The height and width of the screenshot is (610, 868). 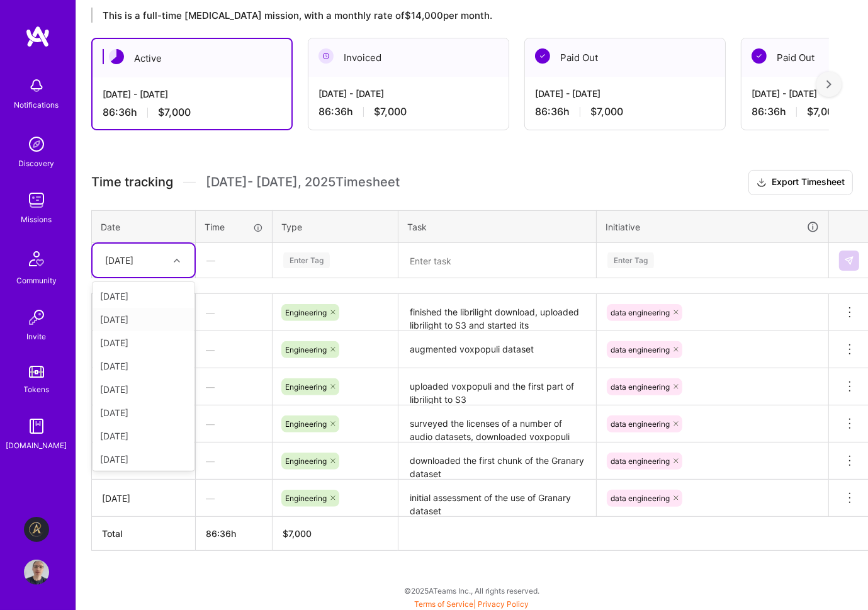 What do you see at coordinates (143, 226) in the screenshot?
I see `th: Date` at bounding box center [143, 226].